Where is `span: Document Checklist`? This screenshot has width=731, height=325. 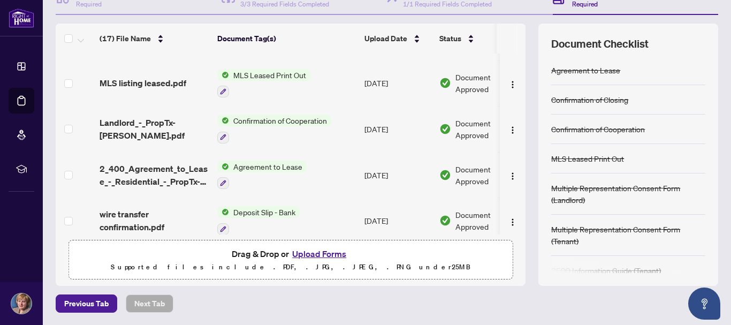
span: Document Checklist is located at coordinates (600, 44).